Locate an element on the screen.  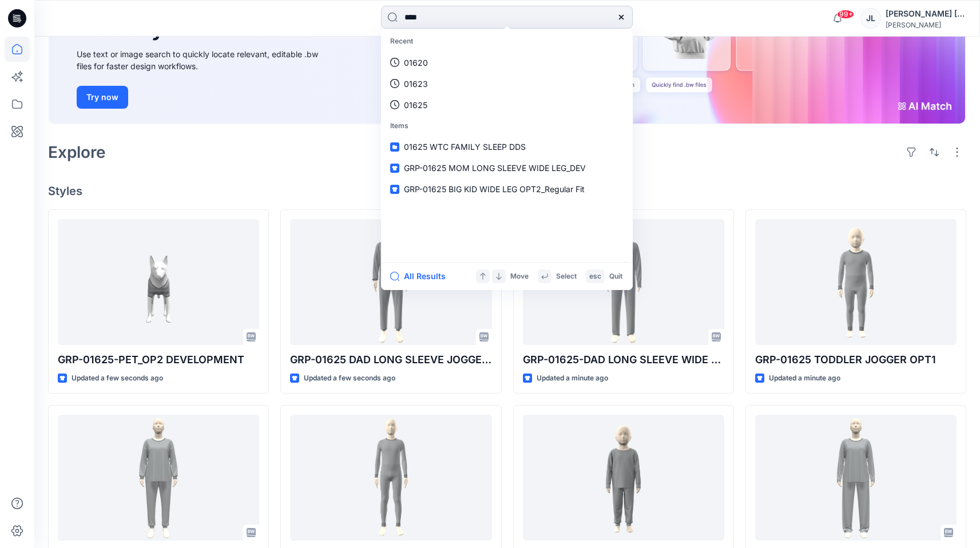
h4: Styles is located at coordinates (507, 191).